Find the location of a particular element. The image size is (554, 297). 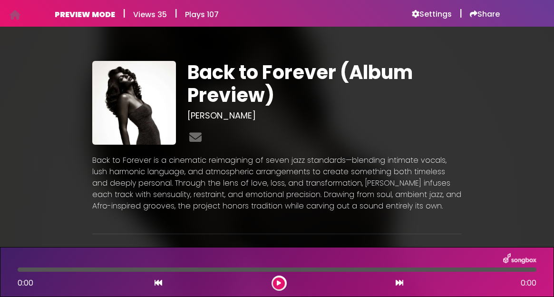

h6: Plays 107 is located at coordinates (202, 14).